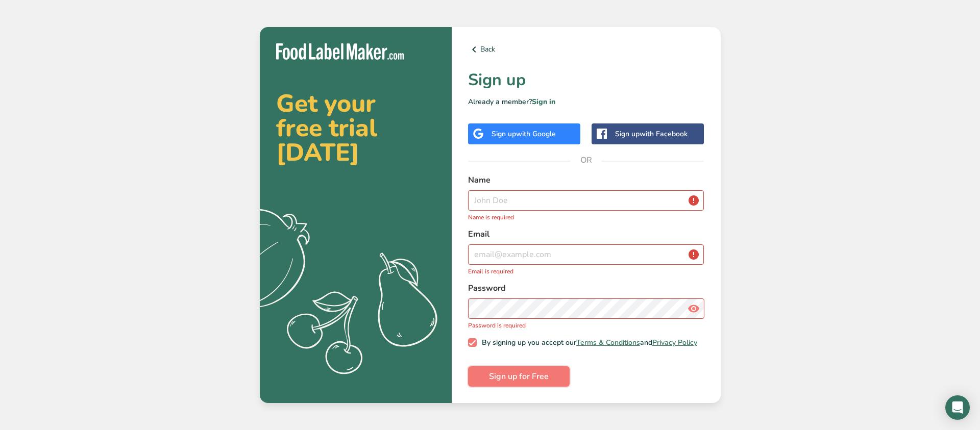 The image size is (980, 430). I want to click on p: Password is required, so click(586, 326).